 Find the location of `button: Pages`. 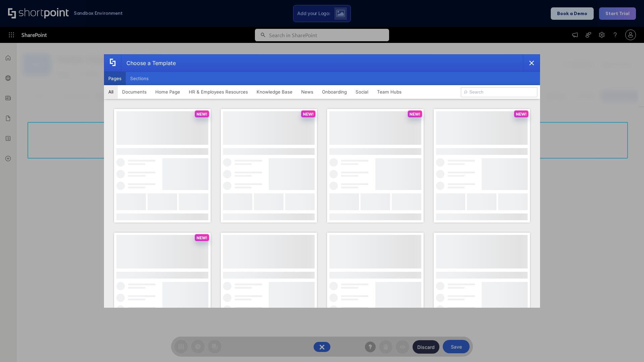

button: Pages is located at coordinates (115, 79).